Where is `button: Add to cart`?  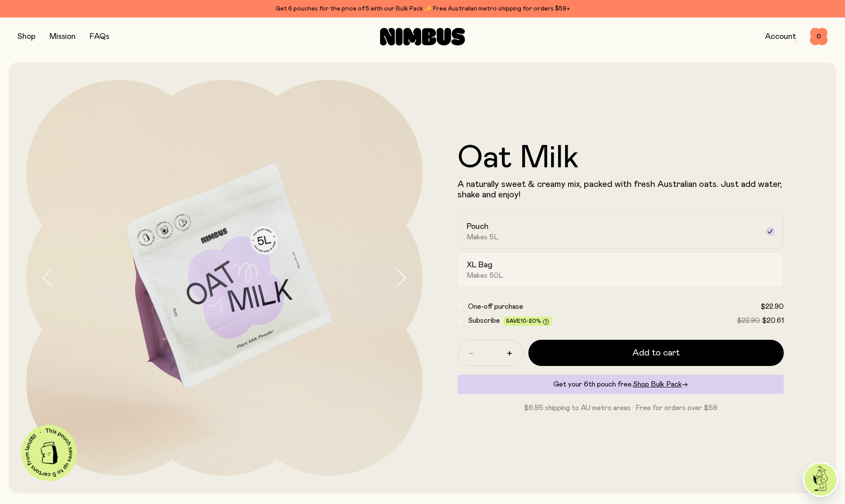 button: Add to cart is located at coordinates (656, 353).